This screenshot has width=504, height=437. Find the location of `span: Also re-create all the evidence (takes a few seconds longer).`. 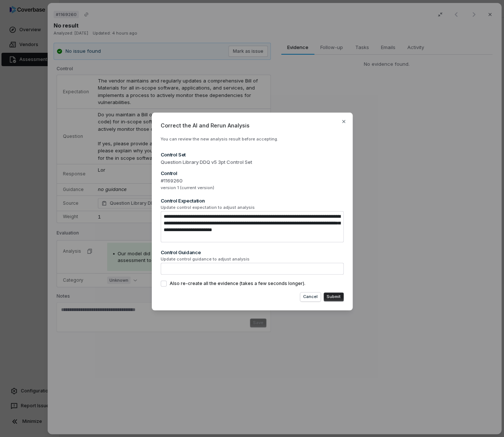

span: Also re-create all the evidence (takes a few seconds longer). is located at coordinates (237, 283).